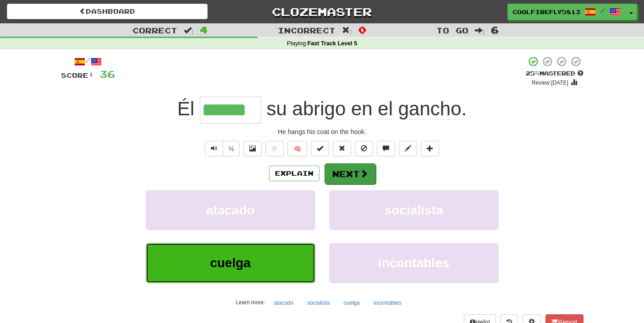 The image size is (644, 323). Describe the element at coordinates (364, 149) in the screenshot. I see `button: Ignore sentence (alt+i)` at that location.